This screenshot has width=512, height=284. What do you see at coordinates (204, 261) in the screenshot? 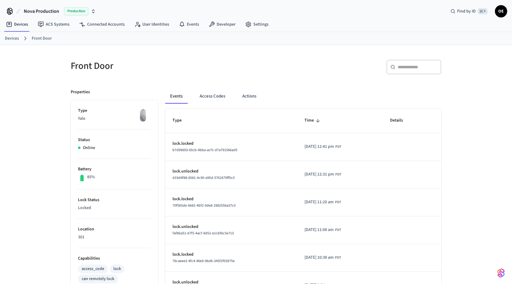
I see `span: 76caeee2-4fc4-46e9-9bd6-345f2f03975e` at bounding box center [204, 261].